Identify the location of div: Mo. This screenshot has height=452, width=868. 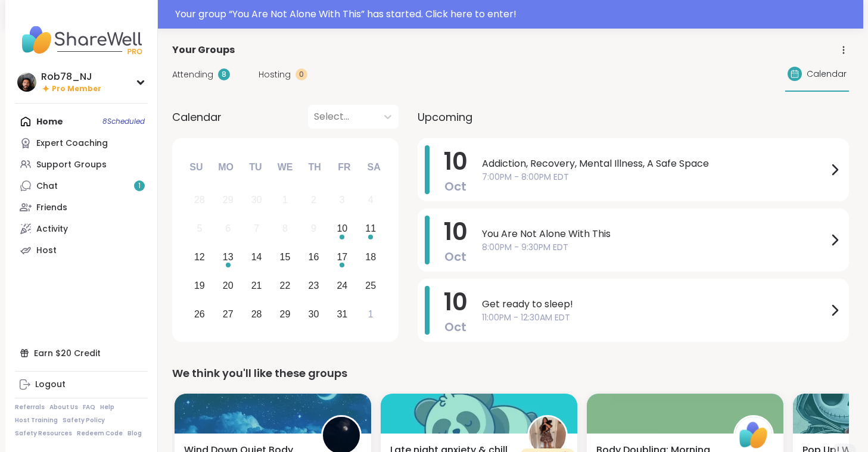
(226, 167).